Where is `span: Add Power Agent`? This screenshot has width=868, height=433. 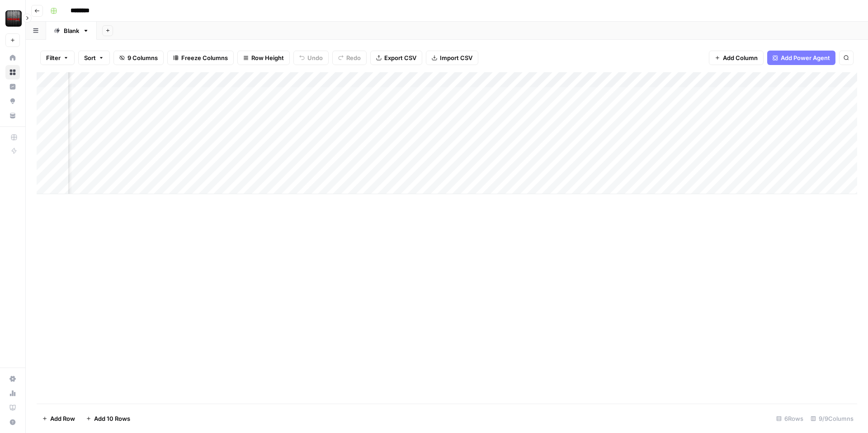 span: Add Power Agent is located at coordinates (805, 58).